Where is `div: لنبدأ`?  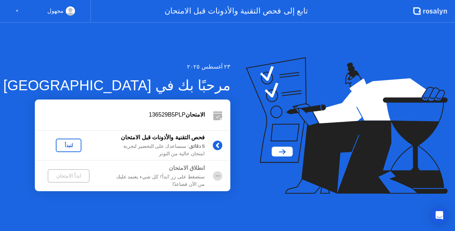 div: لنبدأ is located at coordinates (69, 145).